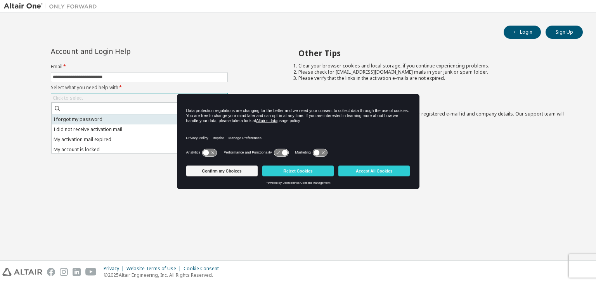  Describe the element at coordinates (163, 275) in the screenshot. I see `p: © 2025 Altair Engineering, Inc. All Rights Reserved.` at that location.